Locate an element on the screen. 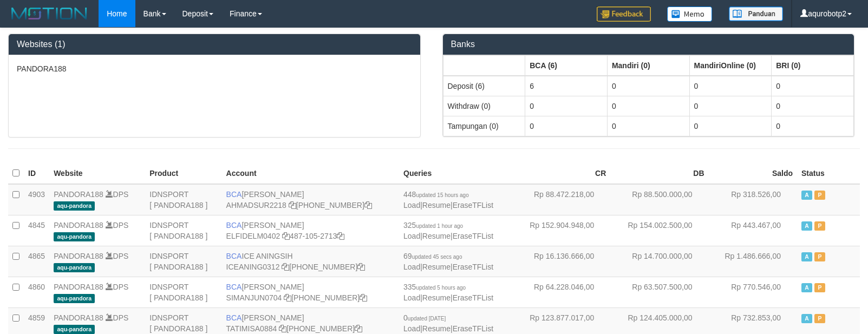 Image resolution: width=868 pixels, height=334 pixels. td: Rp 88.500.000,00 is located at coordinates (659, 200).